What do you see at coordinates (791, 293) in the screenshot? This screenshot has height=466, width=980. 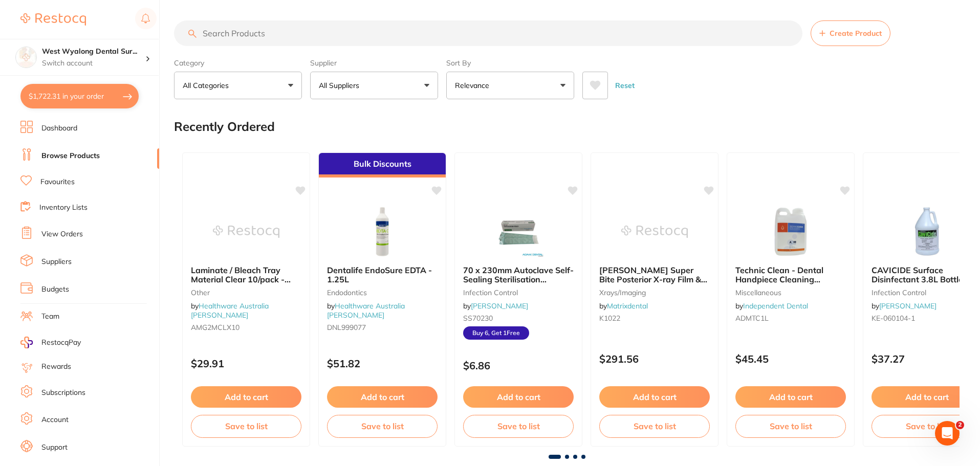 I see `small: miscellaneous` at bounding box center [791, 293].